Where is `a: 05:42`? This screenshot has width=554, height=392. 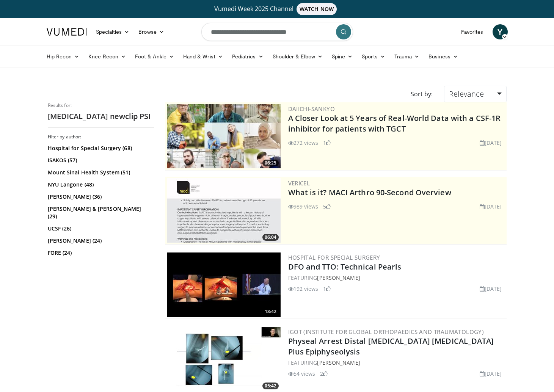 a: 05:42 is located at coordinates (224, 359).